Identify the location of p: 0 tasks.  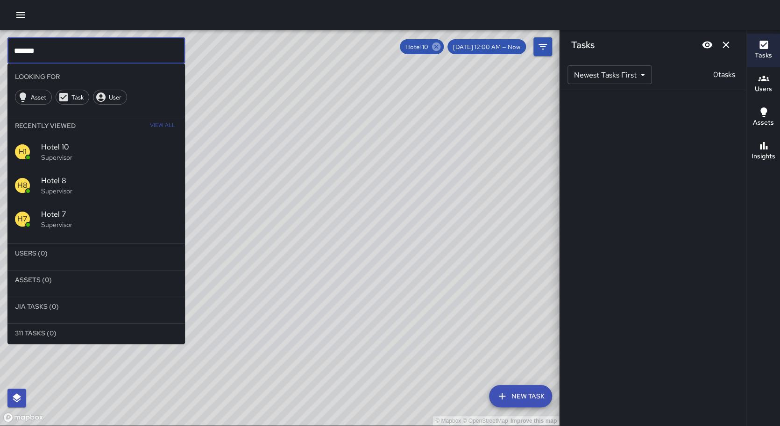
(724, 75).